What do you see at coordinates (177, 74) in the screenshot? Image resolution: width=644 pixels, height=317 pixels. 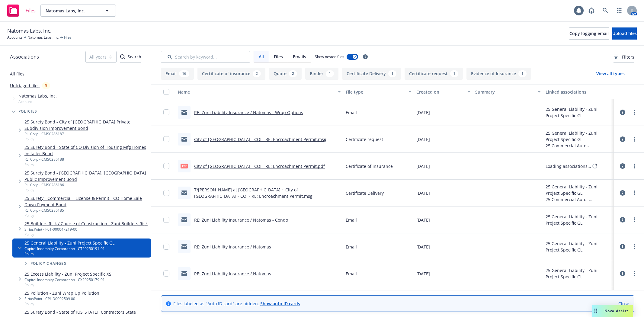 I see `button: Email` at bounding box center [177, 74].